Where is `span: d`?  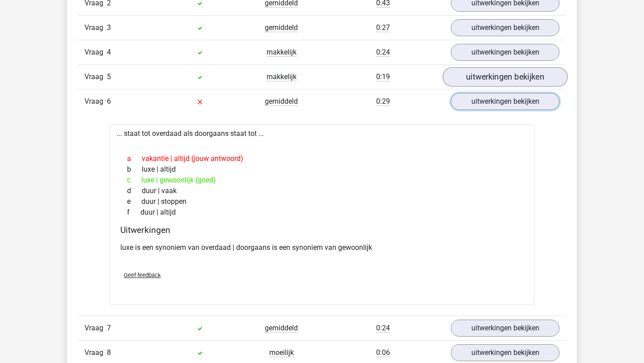
span: d is located at coordinates (134, 191).